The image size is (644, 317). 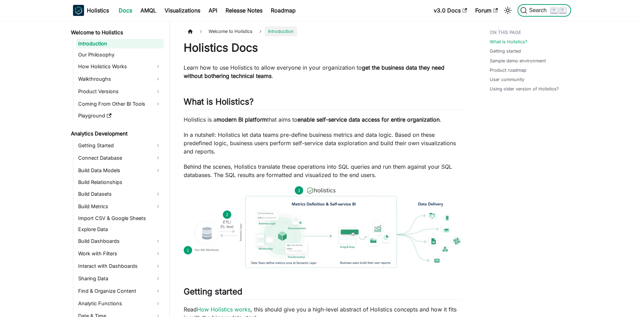 I want to click on a: How Holistics Works, so click(x=119, y=66).